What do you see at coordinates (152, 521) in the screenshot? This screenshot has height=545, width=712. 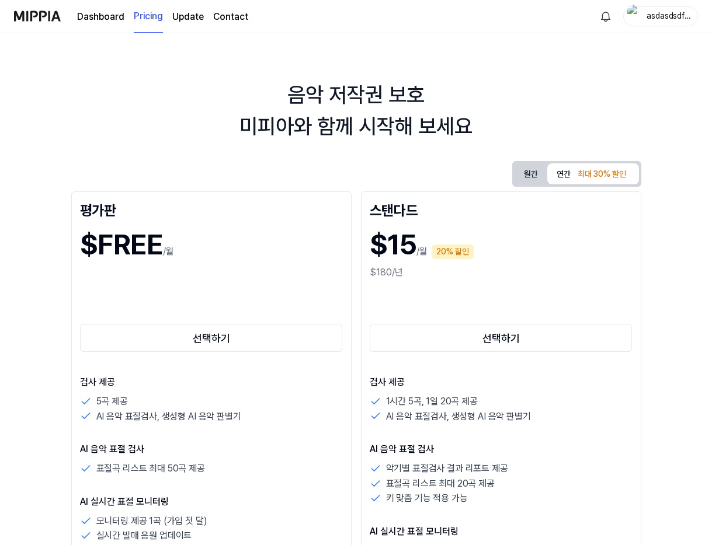 I see `p: 모니터링 제공 1곡 (가입 첫 달)` at bounding box center [152, 521].